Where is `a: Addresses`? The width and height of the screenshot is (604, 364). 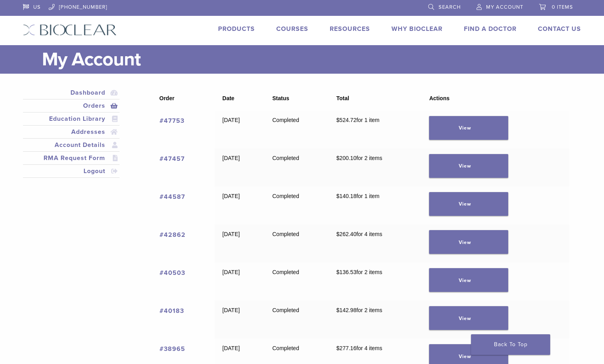
a: Addresses is located at coordinates (71, 132).